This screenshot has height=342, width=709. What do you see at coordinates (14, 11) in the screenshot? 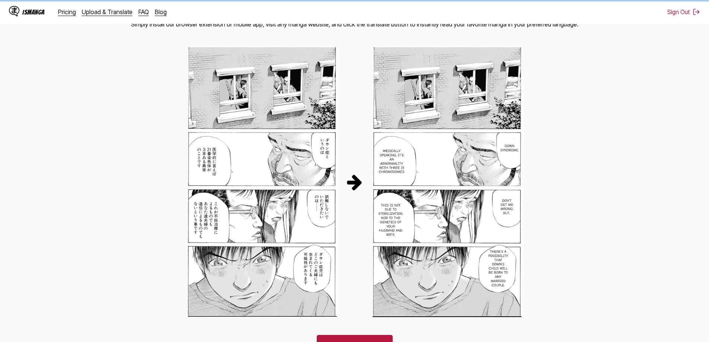
I see `img: IsManga Logo` at bounding box center [14, 11].